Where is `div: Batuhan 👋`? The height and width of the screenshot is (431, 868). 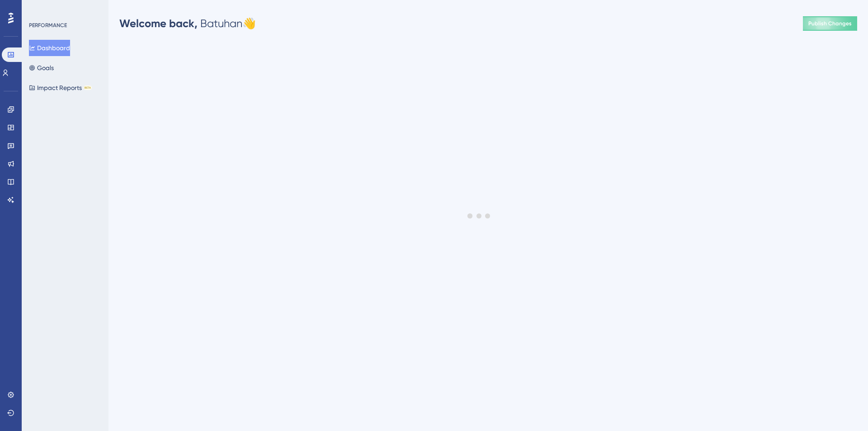
div: Batuhan 👋 is located at coordinates (188, 23).